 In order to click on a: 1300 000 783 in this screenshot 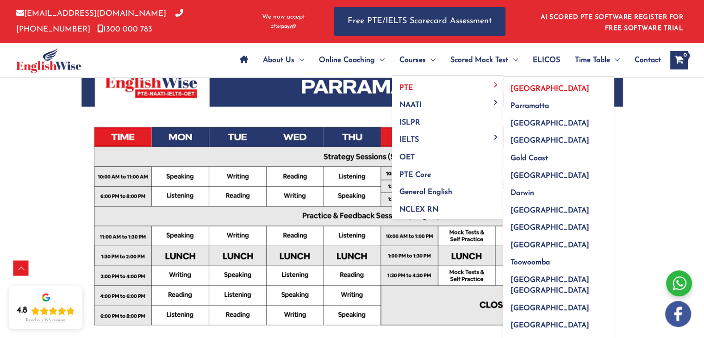, I will do `click(125, 29)`.